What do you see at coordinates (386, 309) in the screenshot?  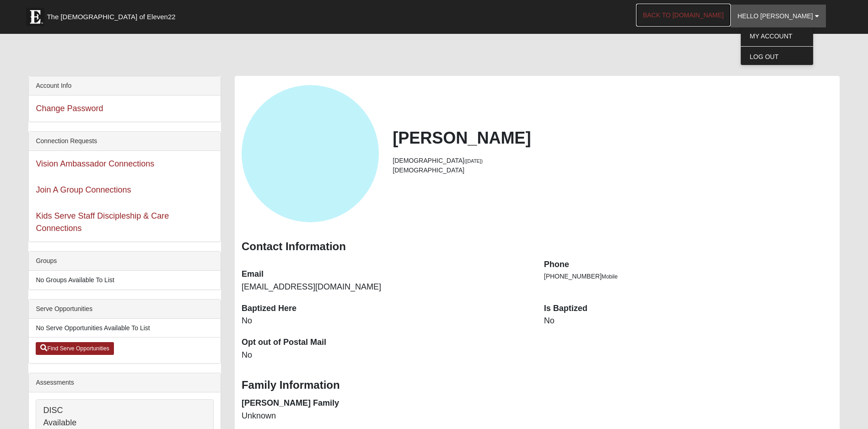 I see `dt: Baptized Here` at bounding box center [386, 309].